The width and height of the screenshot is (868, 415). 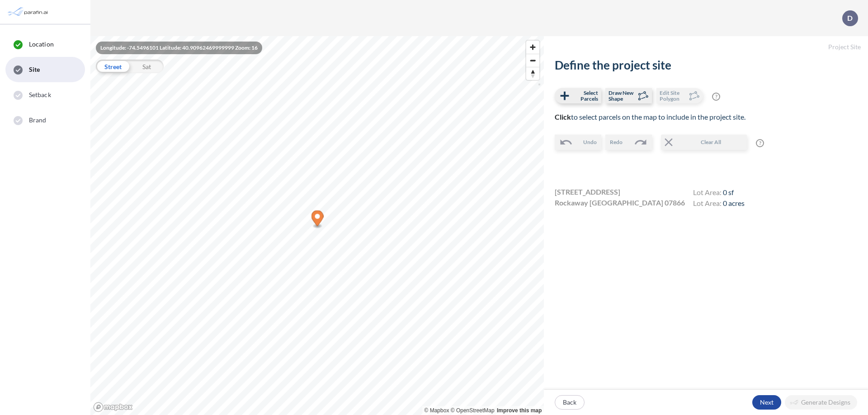 I want to click on span: Clear All, so click(x=711, y=142).